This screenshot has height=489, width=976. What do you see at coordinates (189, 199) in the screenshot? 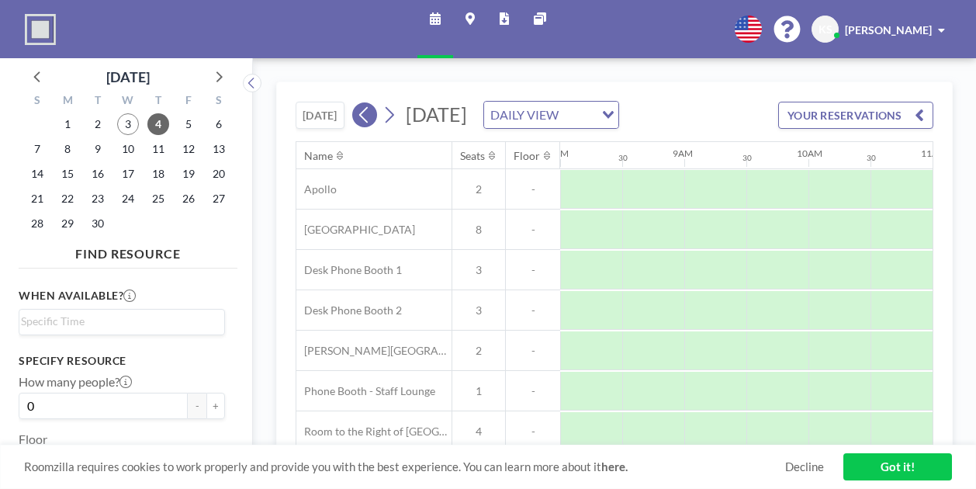
I see `span: Friday, September 26, 2025` at bounding box center [189, 199].